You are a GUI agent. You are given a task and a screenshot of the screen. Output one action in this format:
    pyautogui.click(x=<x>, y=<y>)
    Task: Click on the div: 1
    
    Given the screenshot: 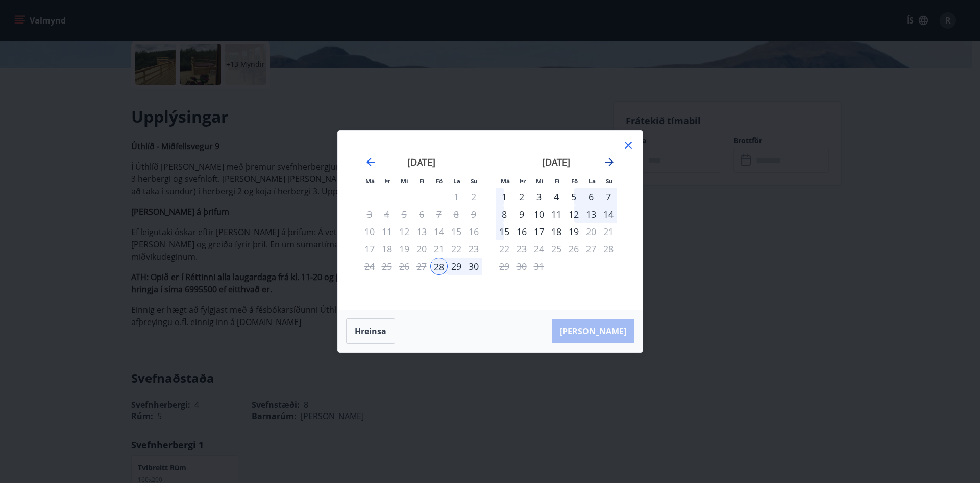 What is the action you would take?
    pyautogui.click(x=504, y=196)
    